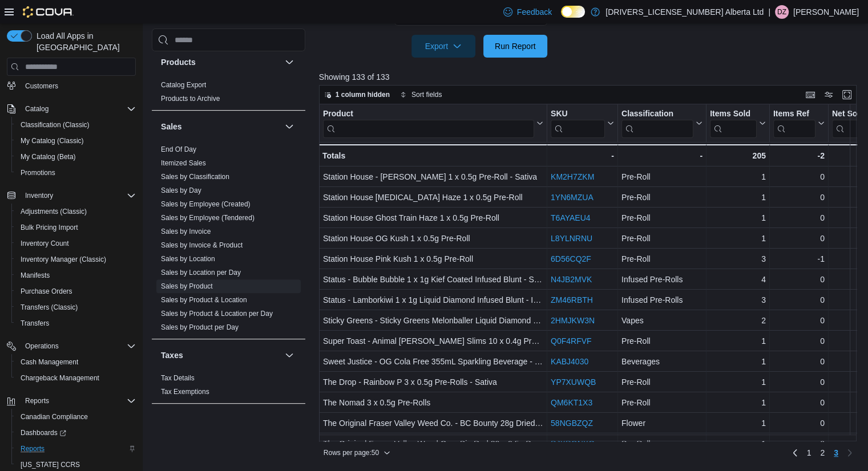  I want to click on a: Products to Archive, so click(190, 99).